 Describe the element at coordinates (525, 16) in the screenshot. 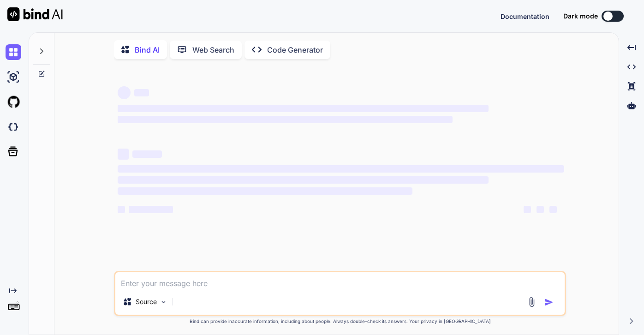

I see `span: Documentation` at that location.